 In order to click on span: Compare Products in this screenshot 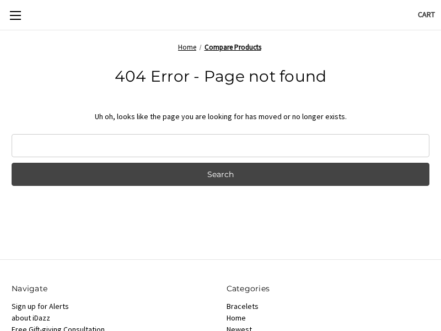, I will do `click(233, 47)`.